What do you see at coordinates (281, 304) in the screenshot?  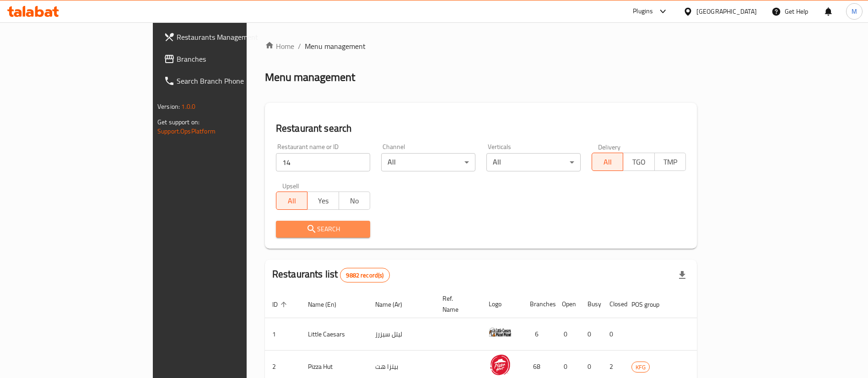 I see `span: ID` at bounding box center [281, 304].